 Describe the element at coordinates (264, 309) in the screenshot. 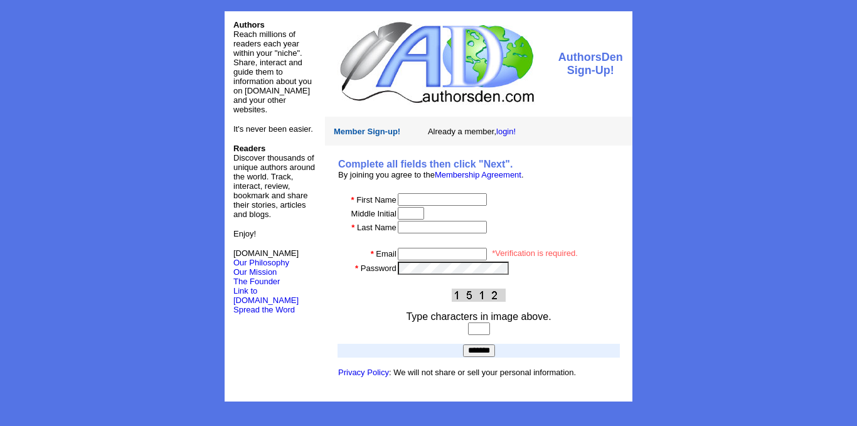

I see `font: Spread the Word` at that location.